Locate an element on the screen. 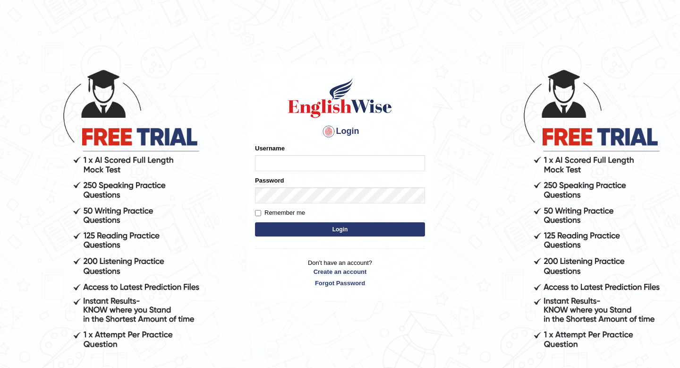  label: Username is located at coordinates (270, 148).